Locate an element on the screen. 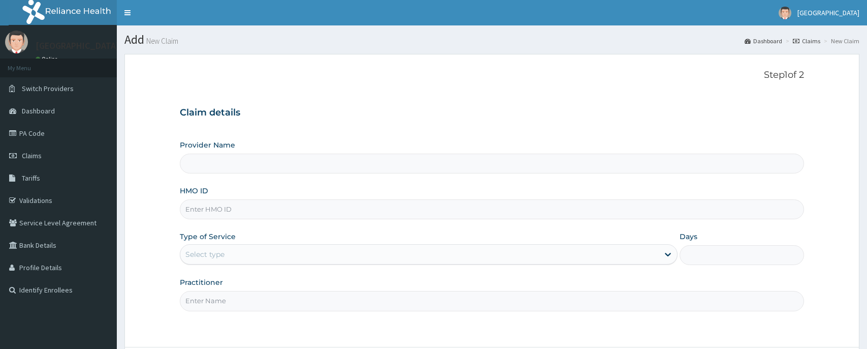  h1: Add is located at coordinates (492, 40).